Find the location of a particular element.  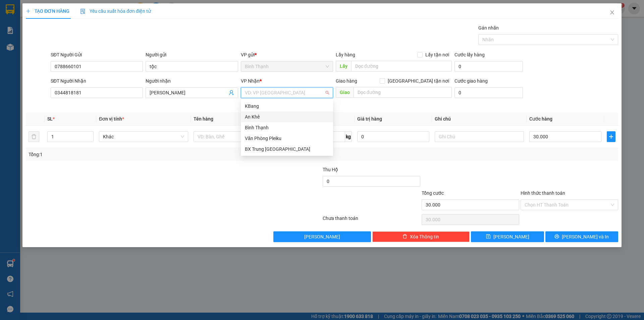

div: 0978508423 is located at coordinates (93, 26).